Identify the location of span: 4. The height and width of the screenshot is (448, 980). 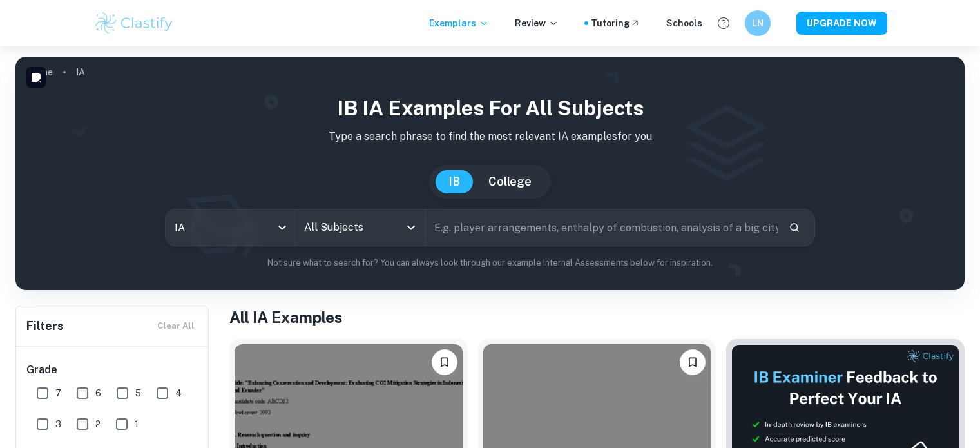
(178, 393).